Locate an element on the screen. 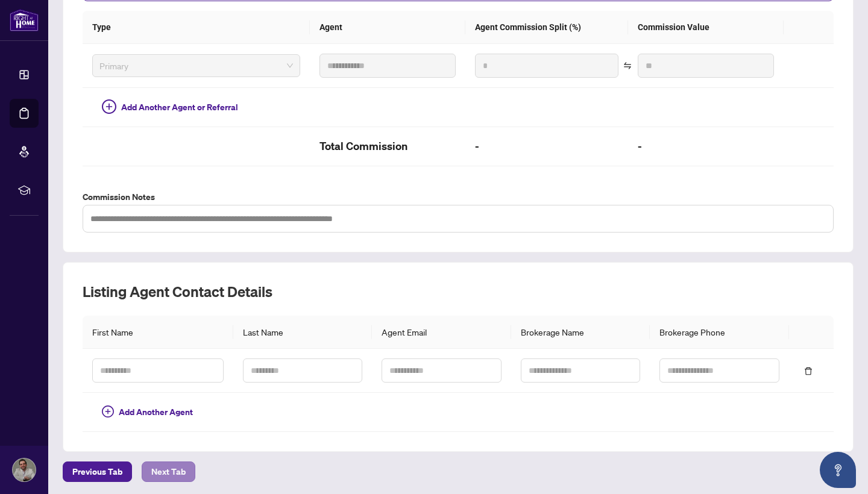 This screenshot has width=868, height=494. span: Add Another Agent or Referral is located at coordinates (180, 107).